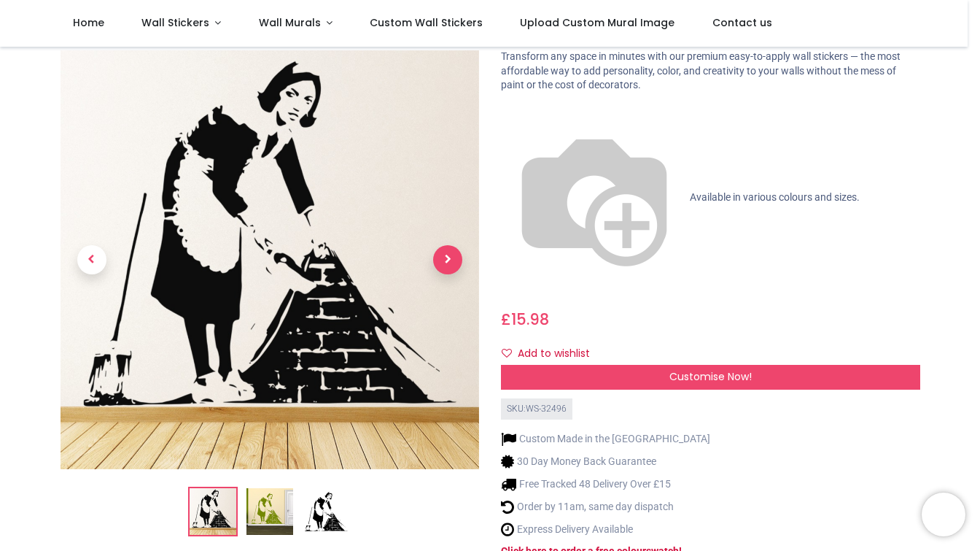  I want to click on li: Express Delivery Available, so click(606, 529).